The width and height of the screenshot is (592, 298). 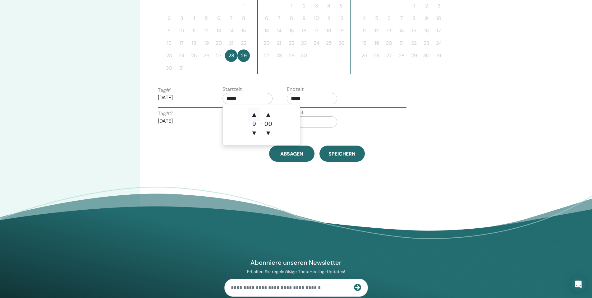 What do you see at coordinates (182, 18) in the screenshot?
I see `button: 3` at bounding box center [182, 18].